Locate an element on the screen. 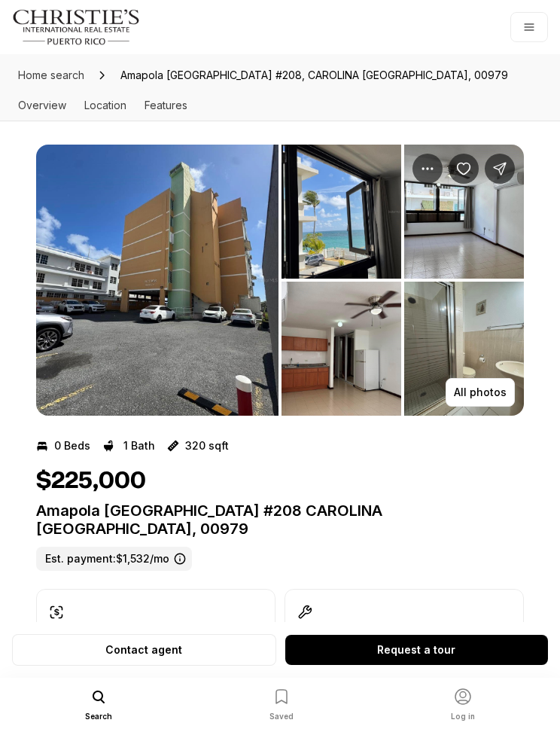 The image size is (560, 732). p: All photos is located at coordinates (480, 393).